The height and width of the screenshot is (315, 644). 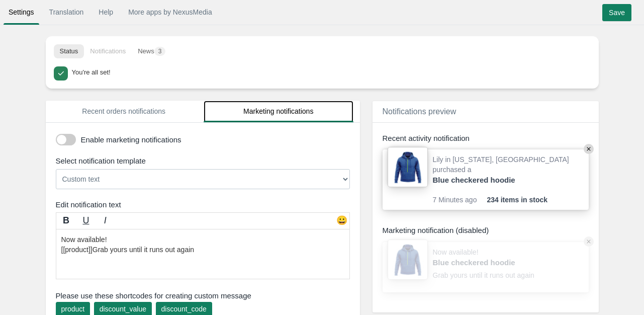 I want to click on div: Select notification template, so click(x=205, y=161).